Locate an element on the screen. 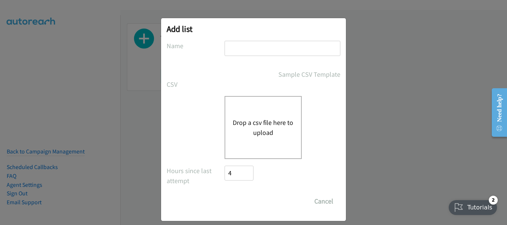 This screenshot has width=507, height=225. h2: Add list is located at coordinates (253, 29).